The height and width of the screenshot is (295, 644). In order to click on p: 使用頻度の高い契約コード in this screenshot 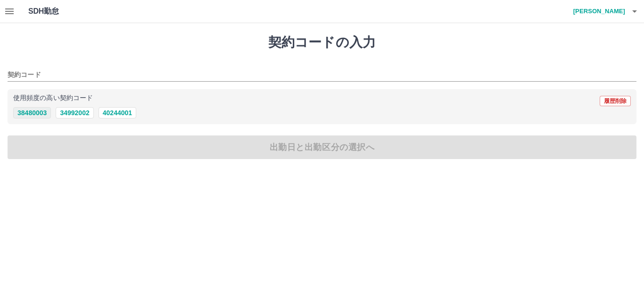, I will do `click(53, 98)`.